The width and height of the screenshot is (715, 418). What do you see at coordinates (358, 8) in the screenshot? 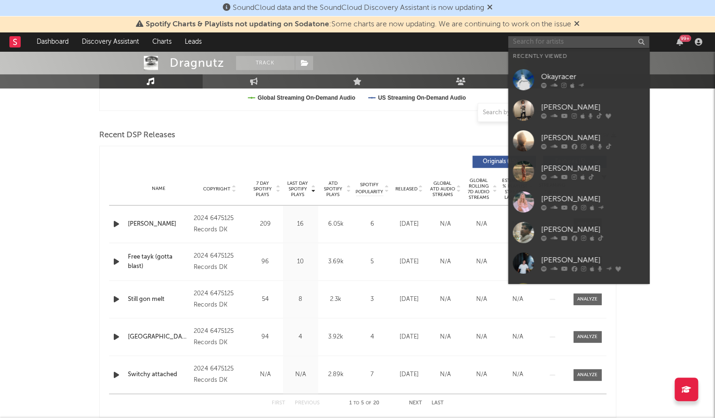
I see `span: SoundCloud data and the SoundCloud Discovery Assistant is now updating` at bounding box center [358, 8].